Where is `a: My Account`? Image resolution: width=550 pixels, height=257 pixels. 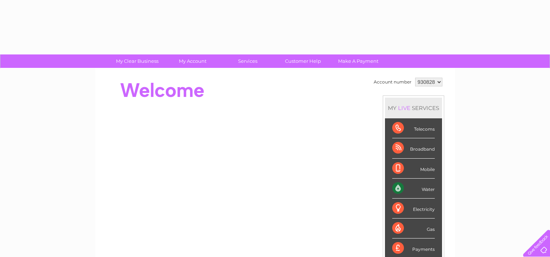 a: My Account is located at coordinates (192, 61).